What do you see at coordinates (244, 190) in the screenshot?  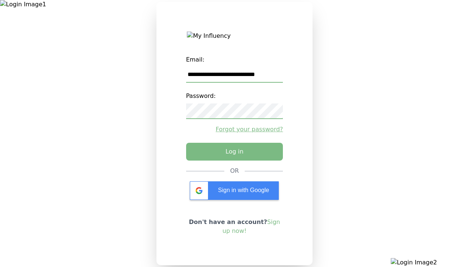 I see `span: Sign in with Google` at bounding box center [244, 190].